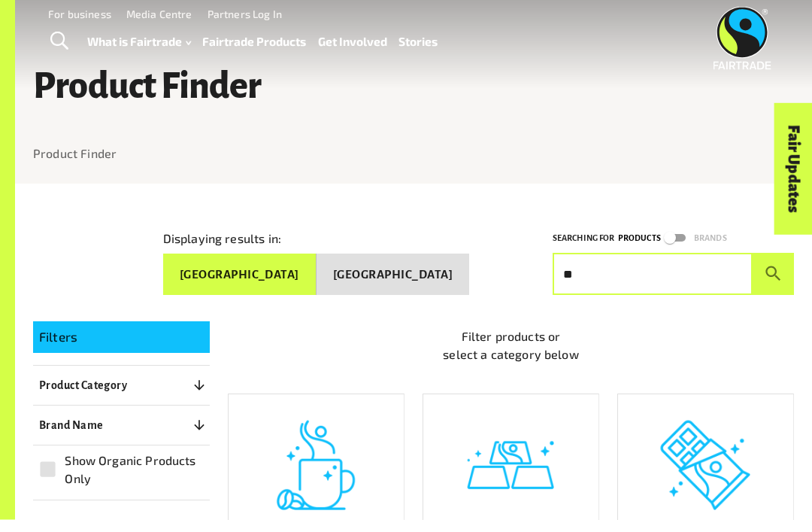 The width and height of the screenshot is (812, 532). What do you see at coordinates (418, 53) in the screenshot?
I see `a: Stories` at bounding box center [418, 53].